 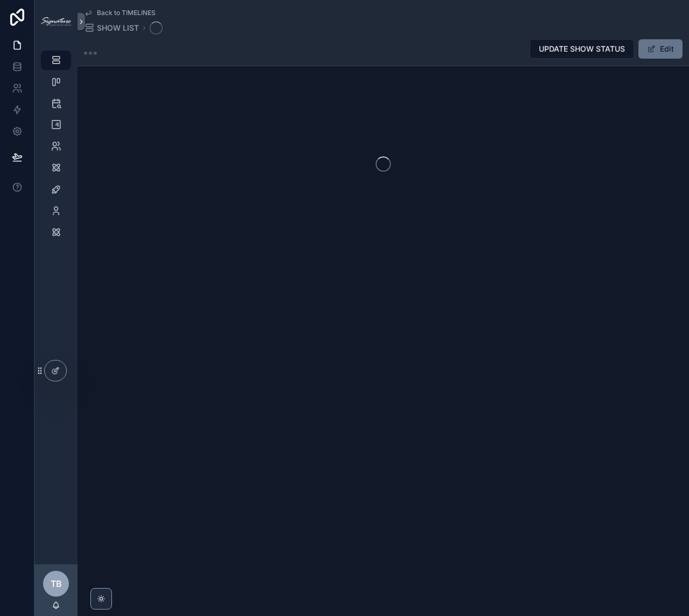 I want to click on img: App logo, so click(x=56, y=22).